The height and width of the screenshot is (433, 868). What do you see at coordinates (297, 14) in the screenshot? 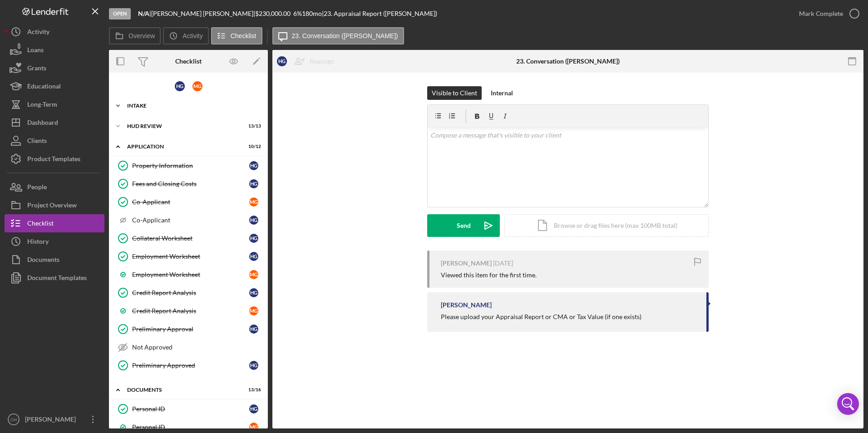
I see `div: 6 %` at bounding box center [297, 14].